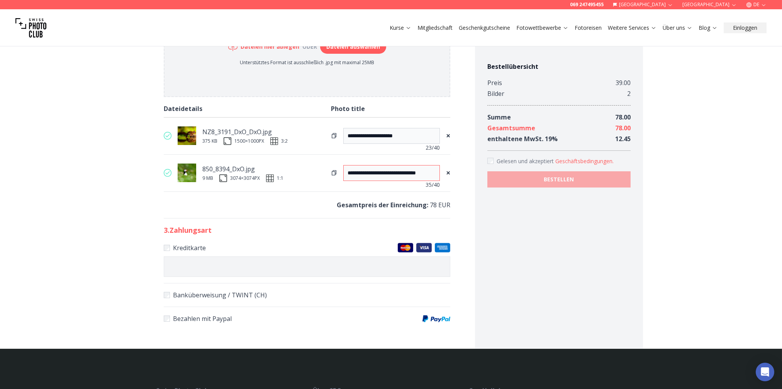 This screenshot has height=389, width=782. Describe the element at coordinates (167, 248) in the screenshot. I see `input: KreditkarteMaster CardsVisaAmerican Express` at that location.